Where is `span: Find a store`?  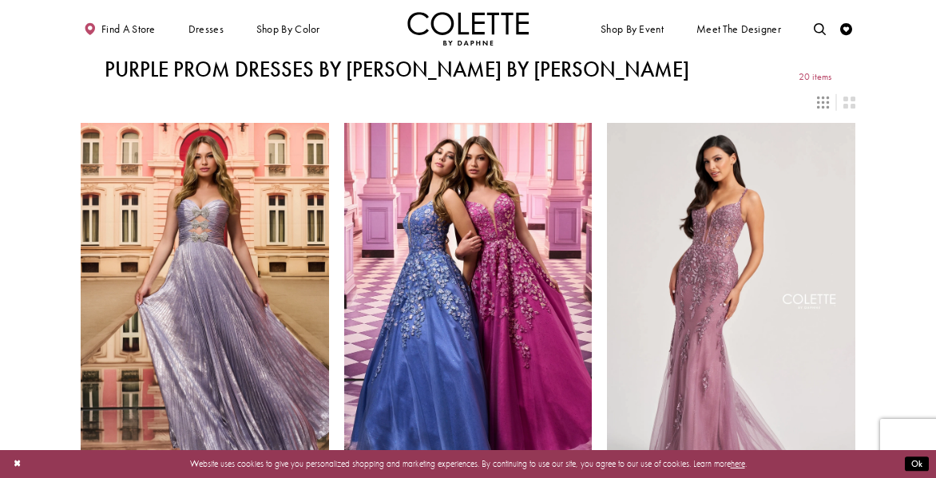 span: Find a store is located at coordinates (129, 29).